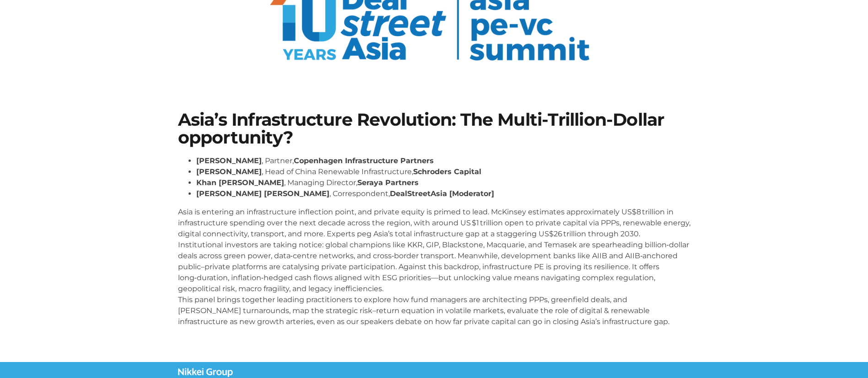  I want to click on strong: Seraya Partners, so click(388, 182).